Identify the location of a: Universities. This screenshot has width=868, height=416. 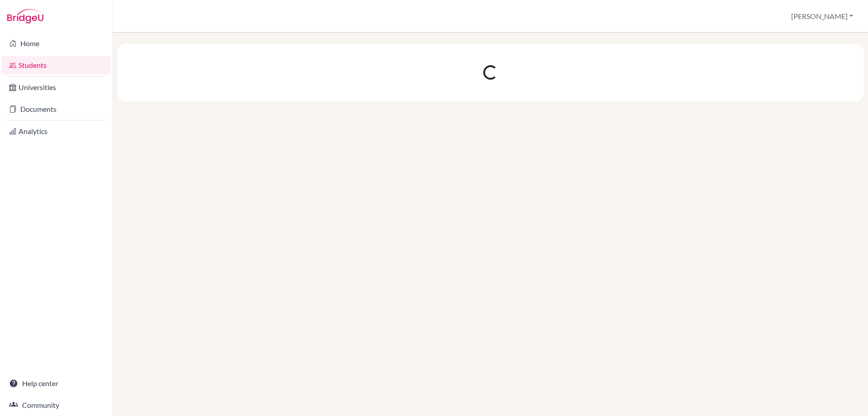
(56, 87).